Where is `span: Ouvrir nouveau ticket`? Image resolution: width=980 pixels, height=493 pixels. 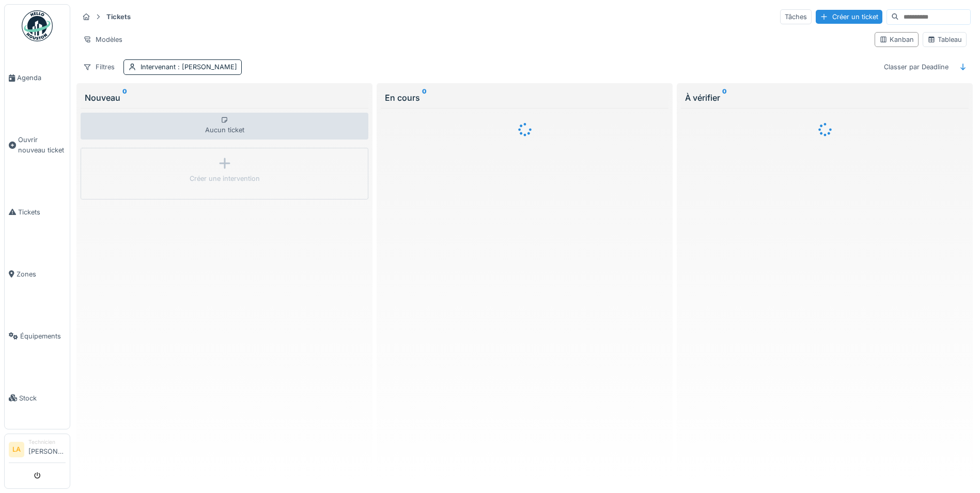
span: Ouvrir nouveau ticket is located at coordinates (42, 144).